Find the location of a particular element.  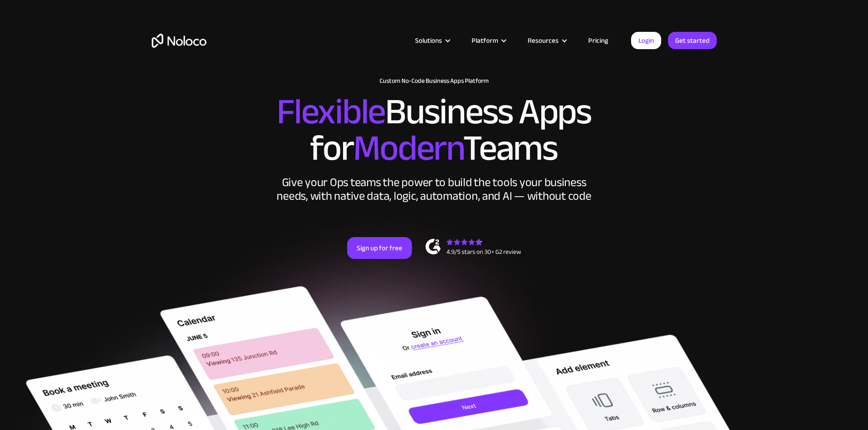

a: home is located at coordinates (179, 41).